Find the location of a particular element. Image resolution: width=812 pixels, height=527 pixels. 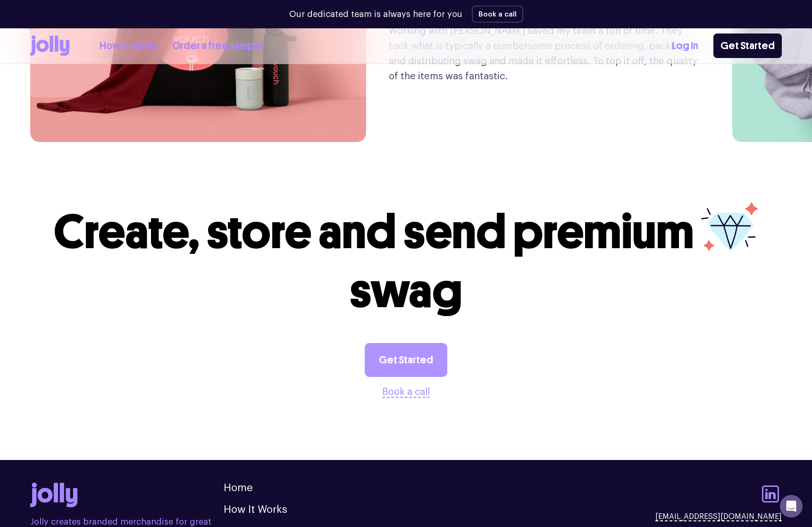

span: swag is located at coordinates (406, 291).